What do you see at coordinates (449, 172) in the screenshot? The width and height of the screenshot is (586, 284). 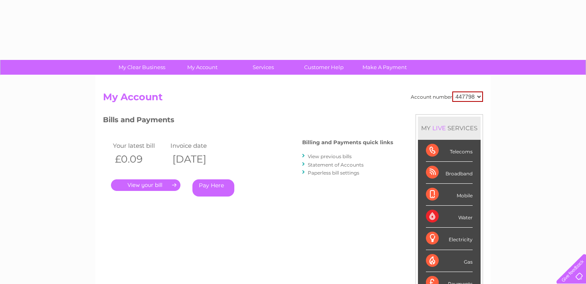 I see `div: Broadband` at bounding box center [449, 172].